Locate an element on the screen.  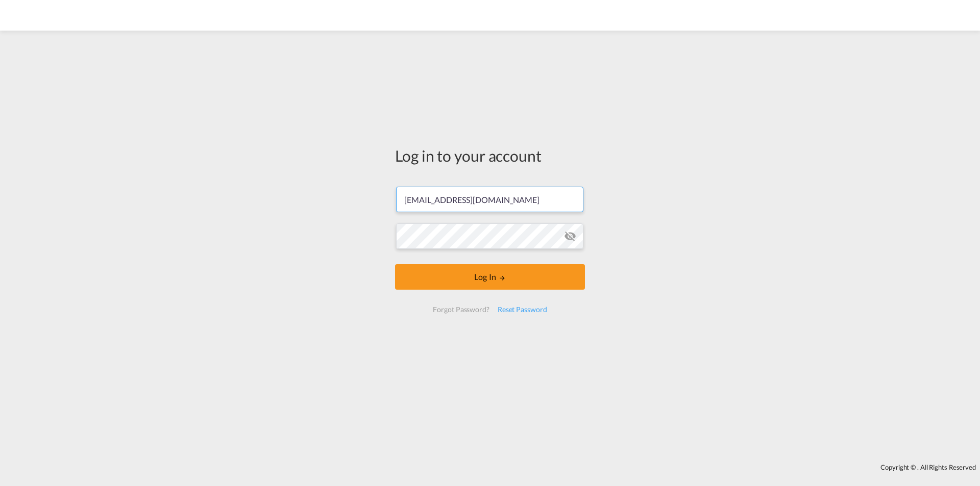
button: LOGIN is located at coordinates (490, 277).